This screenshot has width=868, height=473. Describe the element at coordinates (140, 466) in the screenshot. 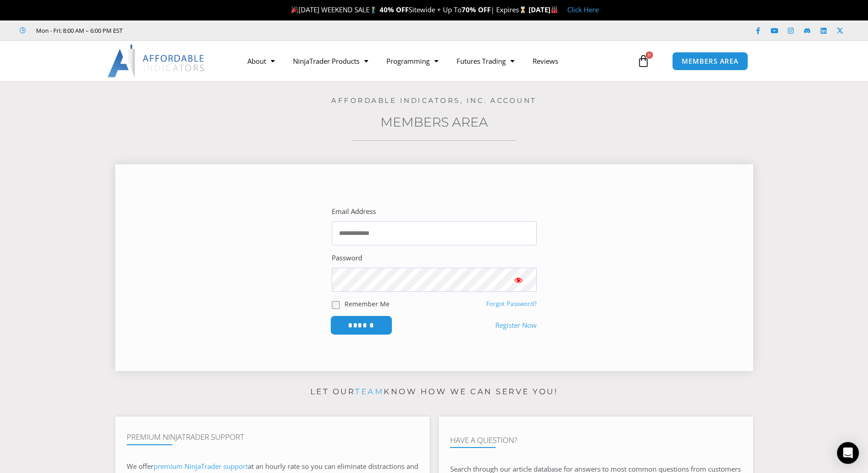

I see `span: We offer` at that location.